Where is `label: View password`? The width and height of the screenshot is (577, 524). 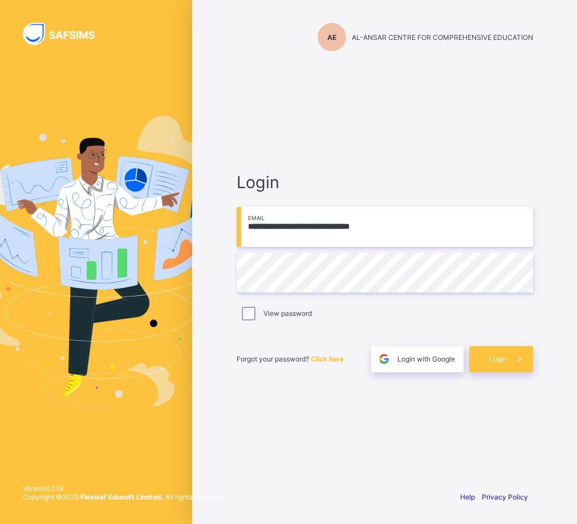
label: View password is located at coordinates (287, 313).